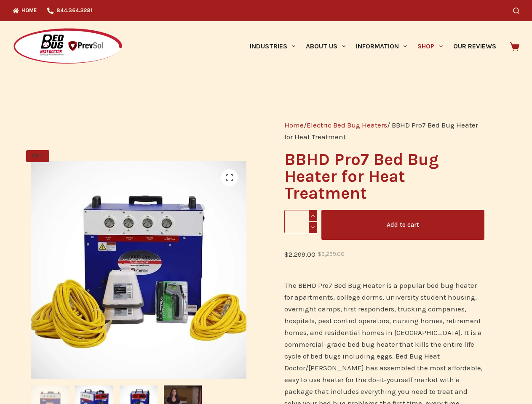  What do you see at coordinates (68, 46) in the screenshot?
I see `a: Prevsol/Bed Bug Heat Doctor` at bounding box center [68, 46].